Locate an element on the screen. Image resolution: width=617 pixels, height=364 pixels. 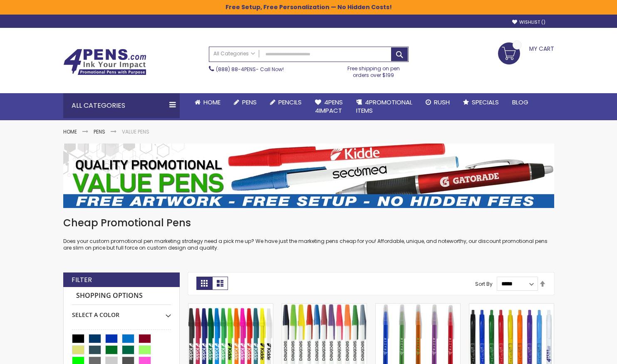
span: Pencils is located at coordinates (291, 102).